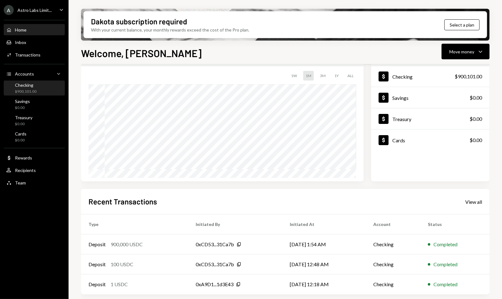  Describe the element at coordinates (127, 244) in the screenshot. I see `div: 900,000 USDC` at that location.